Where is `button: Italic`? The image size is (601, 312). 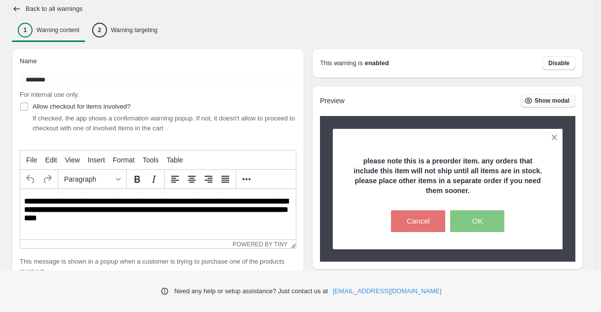 button: Italic is located at coordinates (154, 179).